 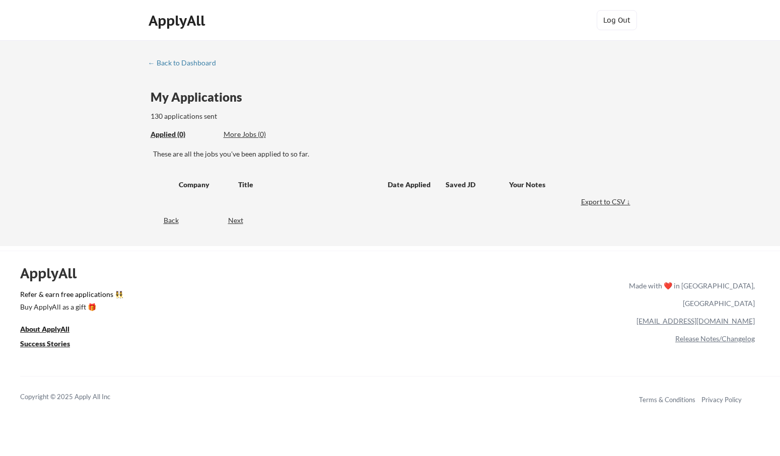 What do you see at coordinates (45, 329) in the screenshot?
I see `u: About ApplyAll` at bounding box center [45, 329].